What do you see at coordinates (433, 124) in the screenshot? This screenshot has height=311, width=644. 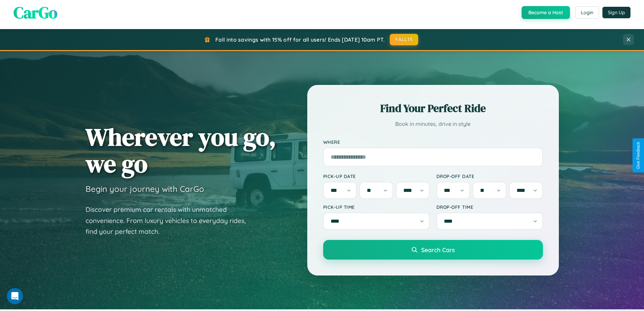 I see `p: Book in minutes, drive in style` at bounding box center [433, 124].